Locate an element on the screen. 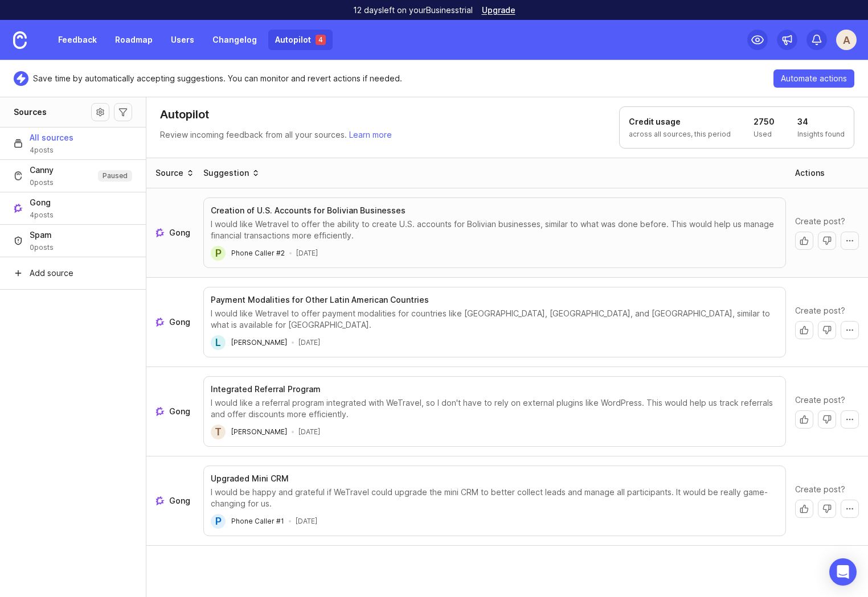 The image size is (868, 597). img: Canny is located at coordinates (18, 176).